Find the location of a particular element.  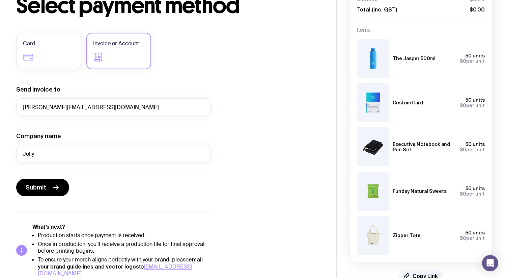

span: Invoice or Account is located at coordinates (116, 44).